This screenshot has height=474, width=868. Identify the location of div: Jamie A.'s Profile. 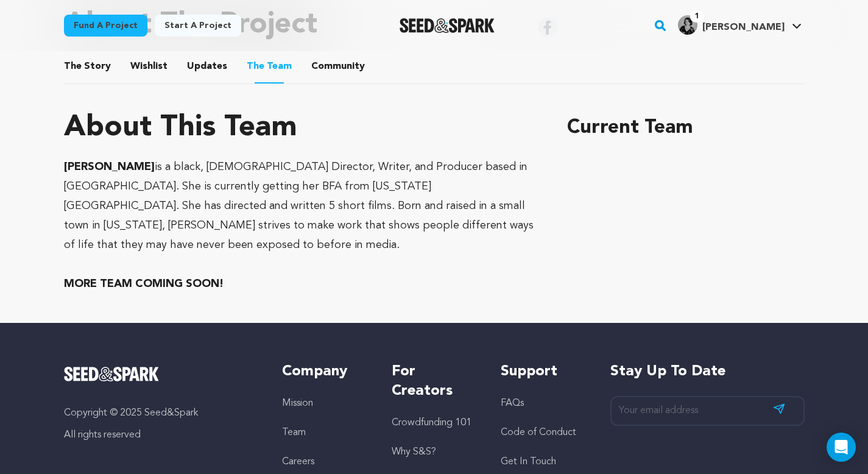
(731, 25).